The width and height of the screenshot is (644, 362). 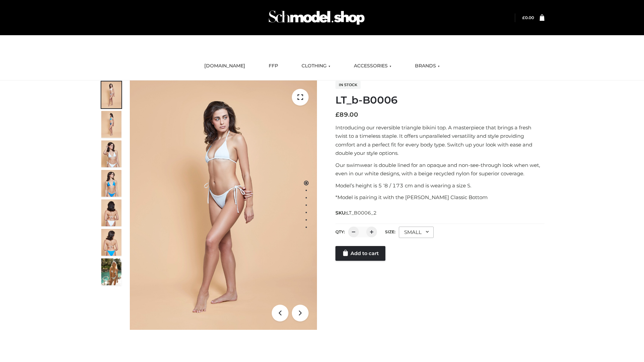 What do you see at coordinates (317, 18) in the screenshot?
I see `a: Schmodel Admin 964` at bounding box center [317, 18].